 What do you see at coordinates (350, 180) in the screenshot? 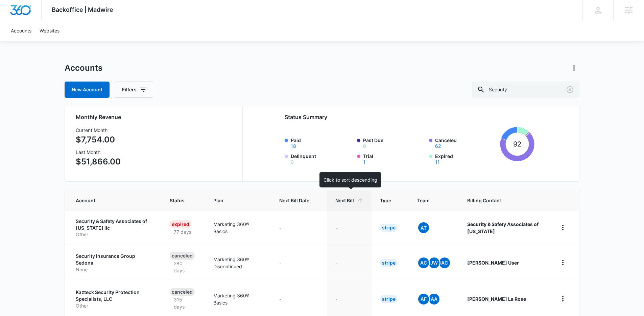
I see `div: Click to sort descending` at bounding box center [350, 180].